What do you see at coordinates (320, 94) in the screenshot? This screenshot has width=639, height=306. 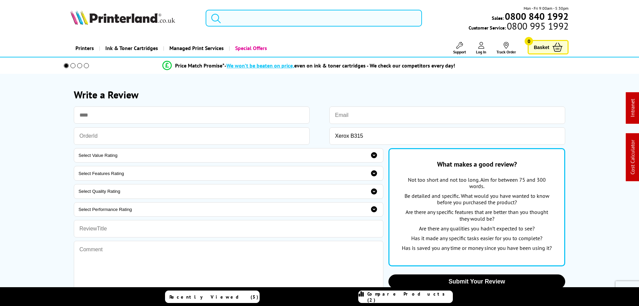 I see `h1: Write a Review` at bounding box center [320, 94].